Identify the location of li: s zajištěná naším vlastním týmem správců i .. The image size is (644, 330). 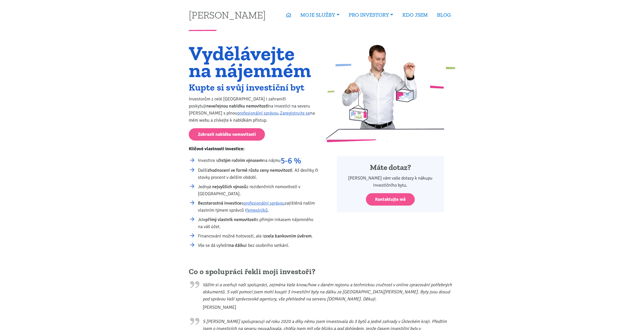
(258, 207).